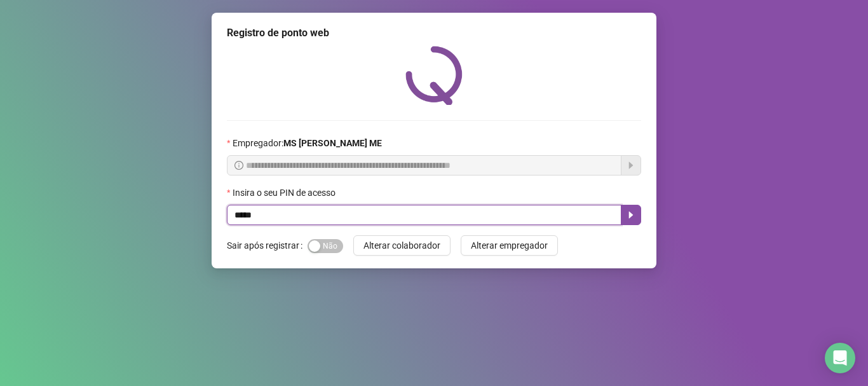 The image size is (868, 386). I want to click on span: info-circle, so click(239, 165).